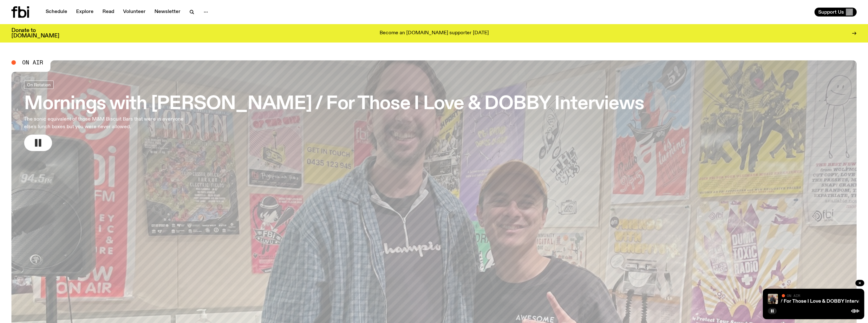 This screenshot has height=323, width=868. Describe the element at coordinates (38, 84) in the screenshot. I see `a: On Rotation` at that location.